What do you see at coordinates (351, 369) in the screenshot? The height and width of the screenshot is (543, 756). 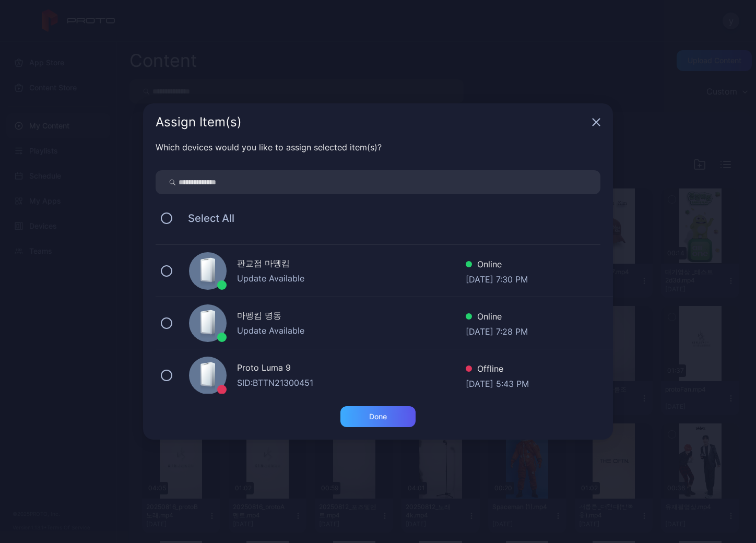 I see `div: Proto Luma 9` at bounding box center [351, 369].